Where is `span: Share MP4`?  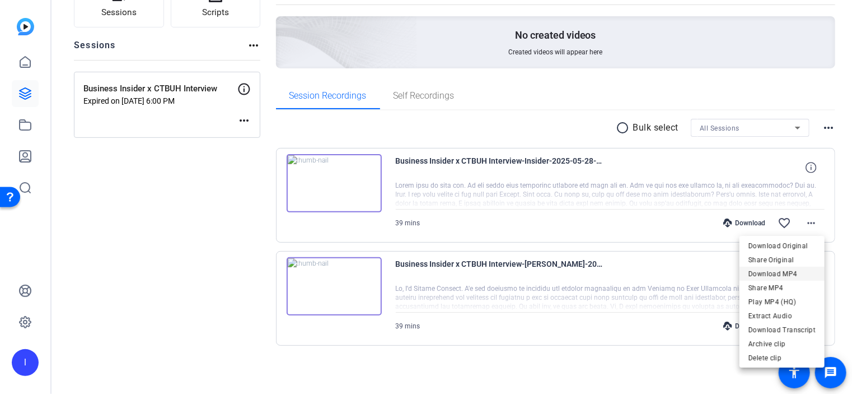
span: Share MP4 is located at coordinates (782, 288).